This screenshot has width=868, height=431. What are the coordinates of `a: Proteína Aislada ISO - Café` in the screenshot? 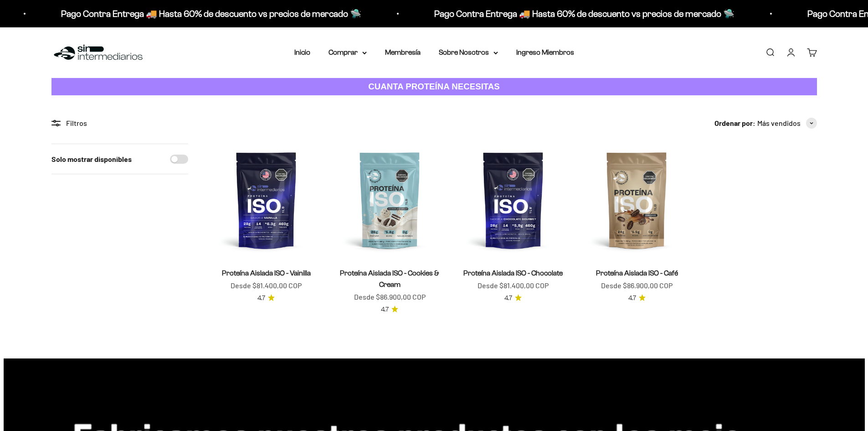 It's located at (637, 273).